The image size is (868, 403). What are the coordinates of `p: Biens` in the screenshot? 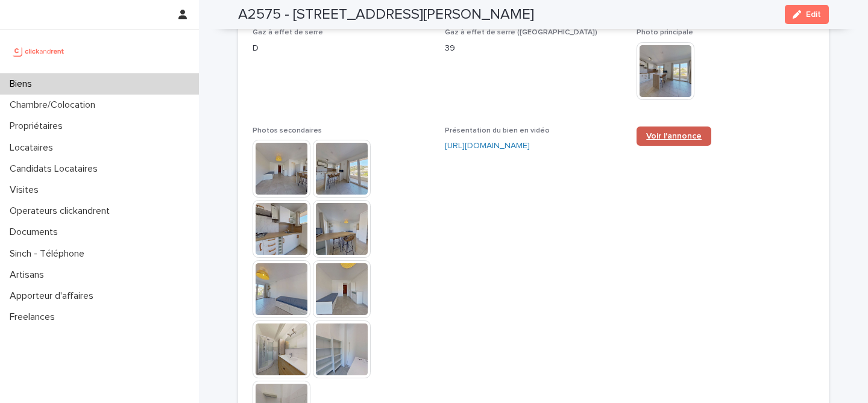 It's located at (23, 84).